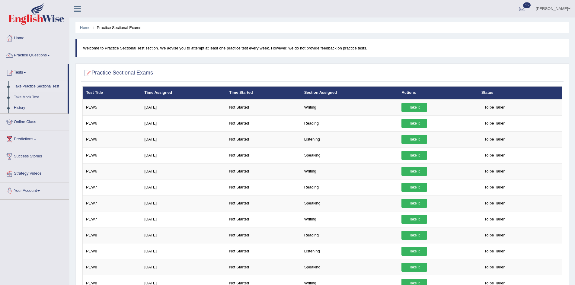  Describe the element at coordinates (39, 97) in the screenshot. I see `a: Take Mock Test` at that location.